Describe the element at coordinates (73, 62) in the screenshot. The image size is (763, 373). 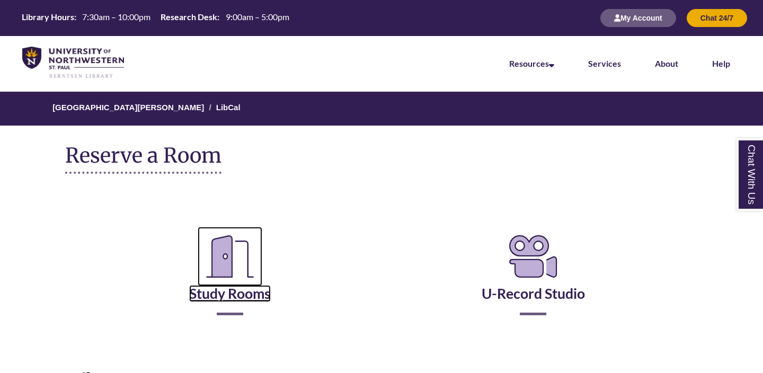
I see `img: UNWSP Library Logo` at that location.